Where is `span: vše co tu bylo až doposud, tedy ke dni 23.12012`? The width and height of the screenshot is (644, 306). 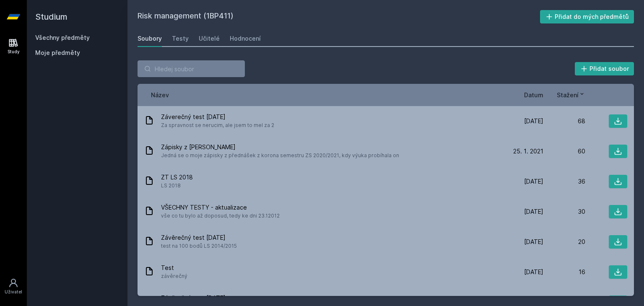
span: vše co tu bylo až doposud, tedy ke dni 23.12012 is located at coordinates (220, 216).